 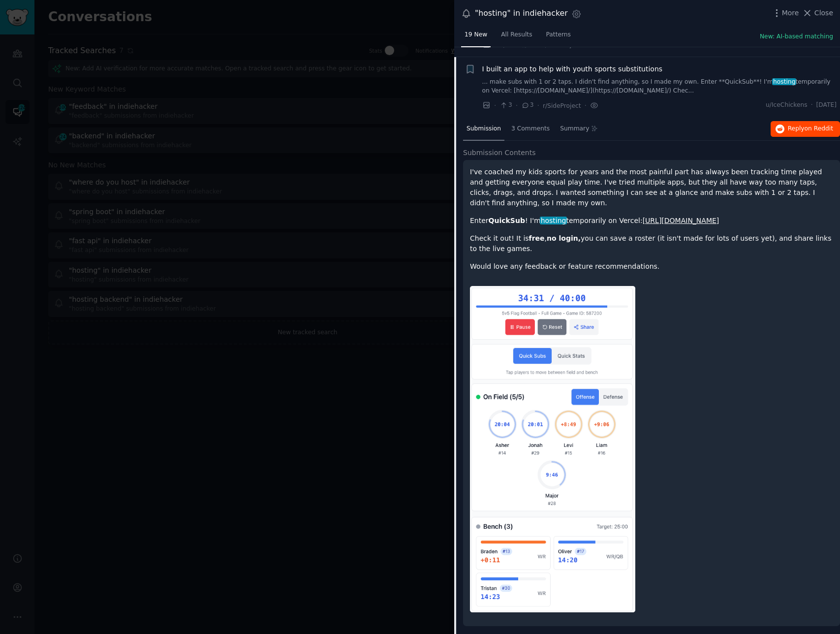 I want to click on strong: no login,, so click(x=564, y=238).